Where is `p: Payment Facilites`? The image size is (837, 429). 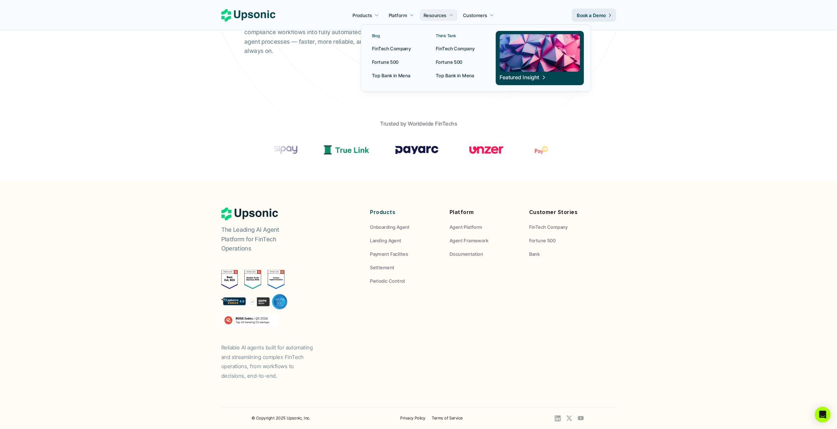 p: Payment Facilites is located at coordinates (389, 254).